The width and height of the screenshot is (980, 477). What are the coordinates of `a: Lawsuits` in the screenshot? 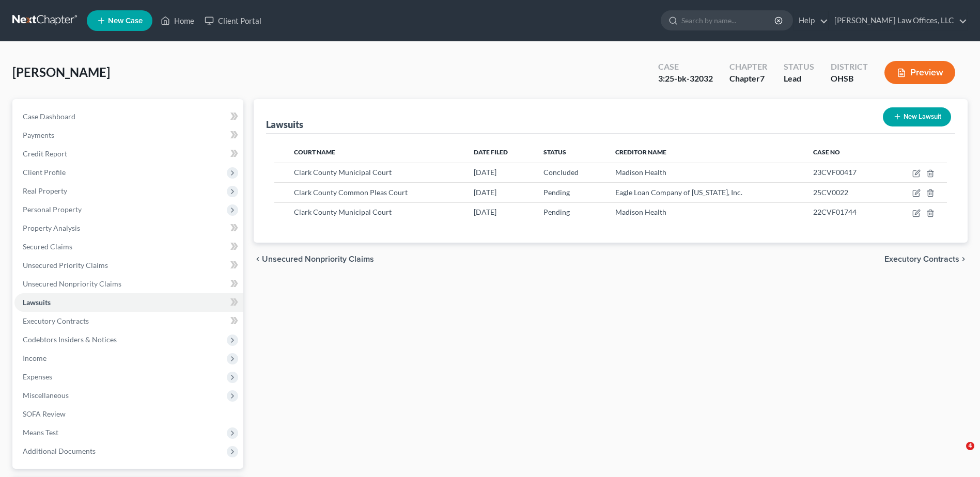 It's located at (129, 303).